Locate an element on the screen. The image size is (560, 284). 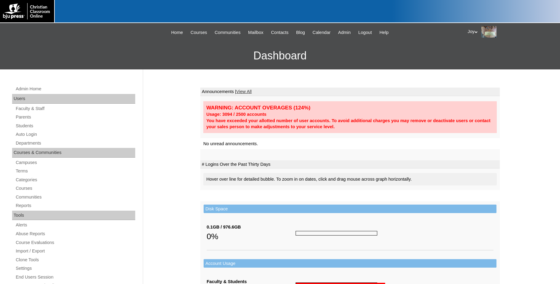
a: Admin Home is located at coordinates (75, 89).